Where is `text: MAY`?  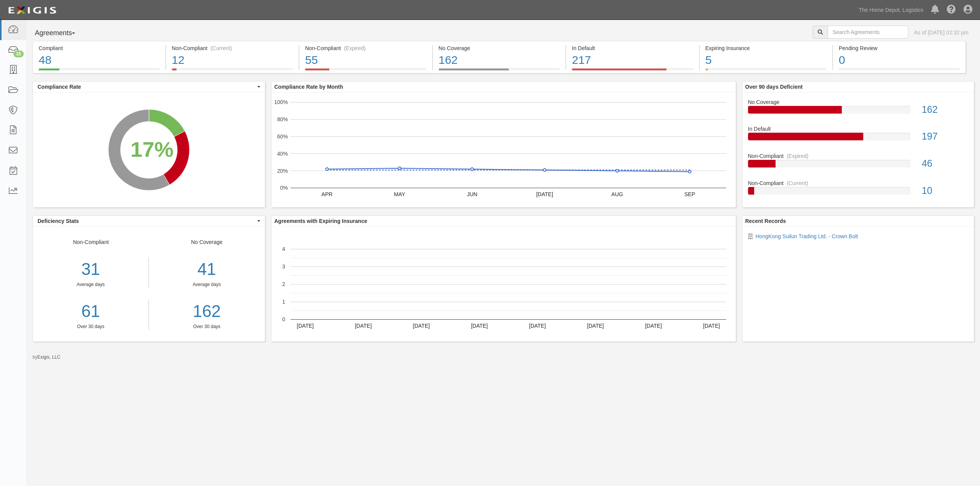 text: MAY is located at coordinates (400, 194).